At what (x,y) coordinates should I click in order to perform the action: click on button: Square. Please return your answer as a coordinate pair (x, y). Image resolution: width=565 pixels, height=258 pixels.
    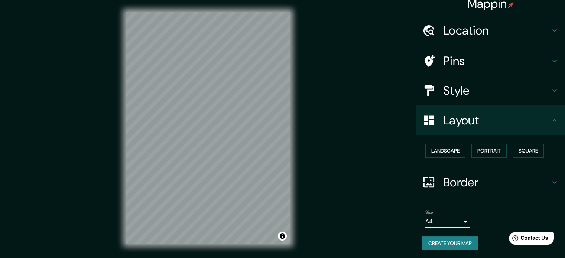
    Looking at the image, I should click on (528, 151).